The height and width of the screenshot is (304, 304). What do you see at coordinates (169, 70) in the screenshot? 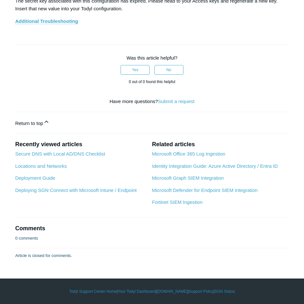
I see `button: This article was not helpful` at bounding box center [169, 70].